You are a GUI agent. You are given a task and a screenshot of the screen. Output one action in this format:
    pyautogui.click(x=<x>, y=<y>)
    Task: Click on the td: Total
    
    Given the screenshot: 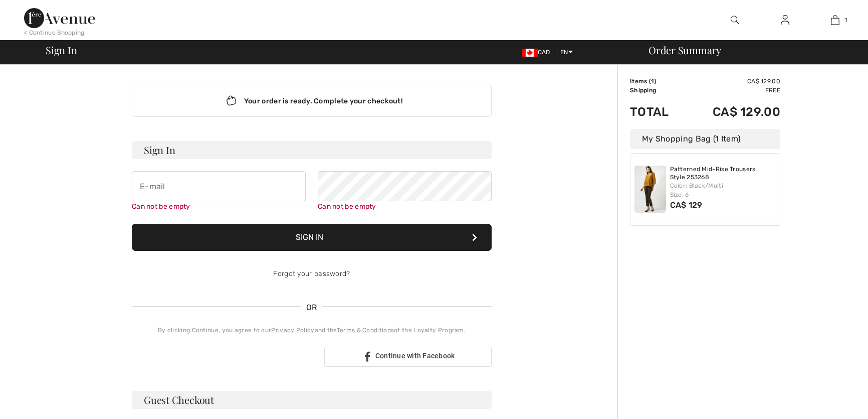 What is the action you would take?
    pyautogui.click(x=657, y=112)
    